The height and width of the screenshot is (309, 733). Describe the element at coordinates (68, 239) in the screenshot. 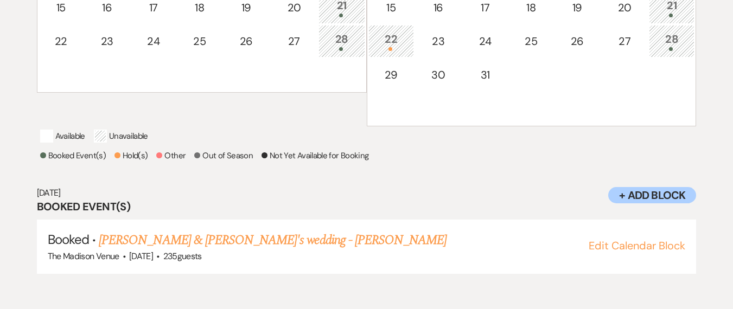

I see `span: Booked` at that location.